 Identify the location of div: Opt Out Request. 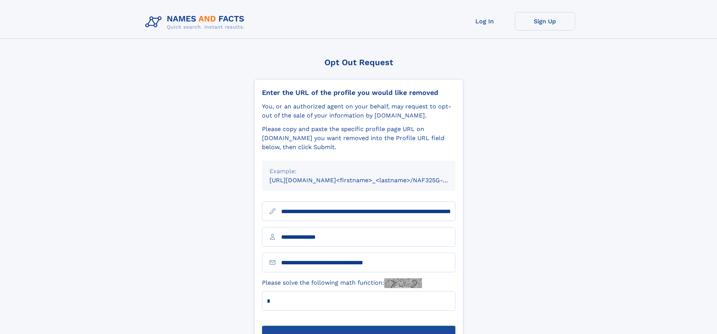
(359, 62).